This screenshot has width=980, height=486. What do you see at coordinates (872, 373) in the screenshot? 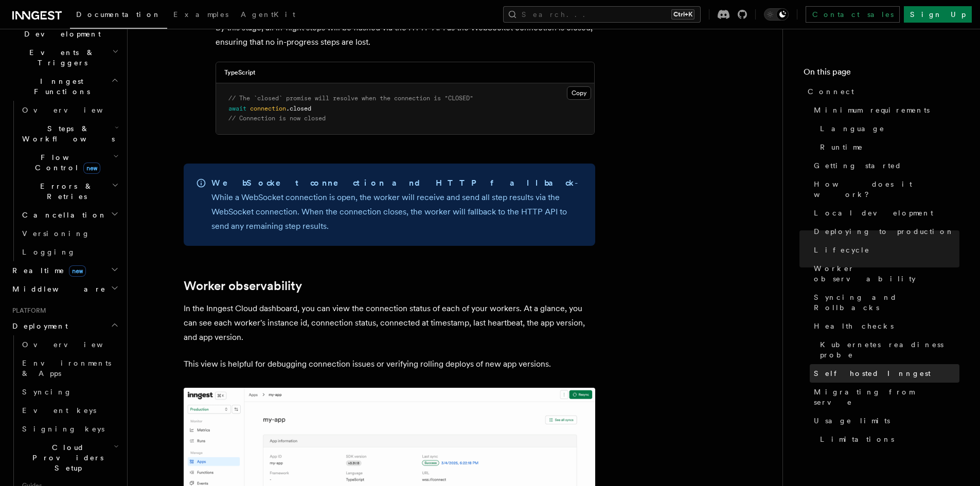
I see `span: Self hosted Inngest` at bounding box center [872, 373].